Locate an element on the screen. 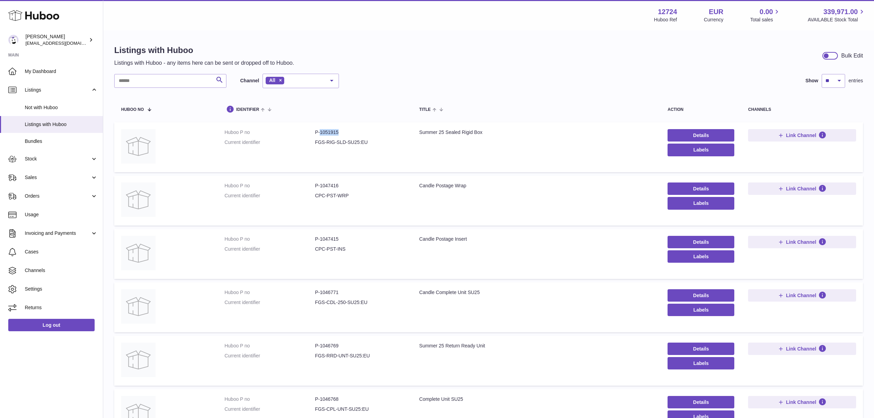 This screenshot has width=874, height=418. dd: CPC-PST-WRP is located at coordinates (360, 195).